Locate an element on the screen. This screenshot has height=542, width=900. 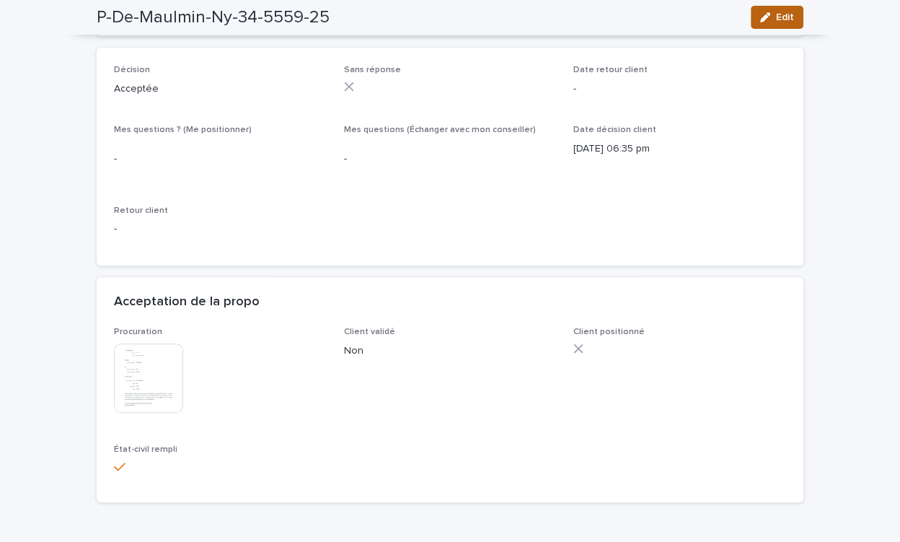
span: Edit is located at coordinates (785, 17).